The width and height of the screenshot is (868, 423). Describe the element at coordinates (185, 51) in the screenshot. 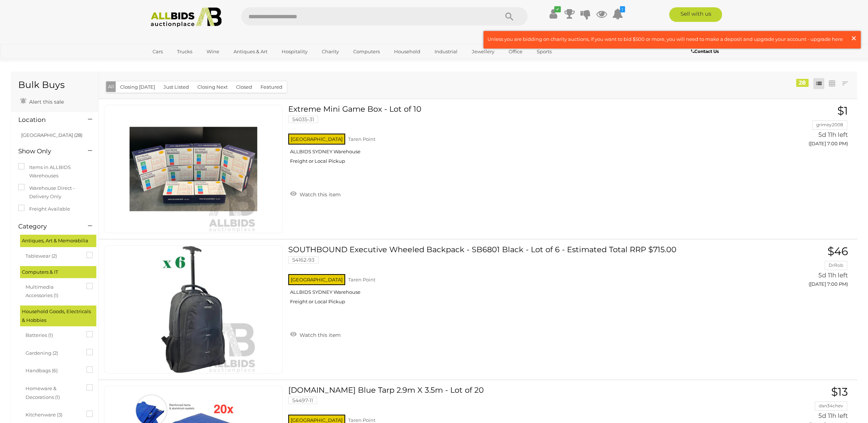

I see `a: Trucks` at that location.